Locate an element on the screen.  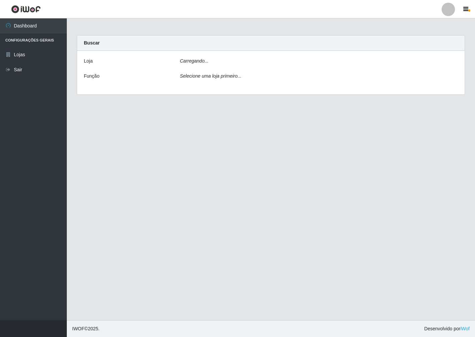
label: Função is located at coordinates (92, 76).